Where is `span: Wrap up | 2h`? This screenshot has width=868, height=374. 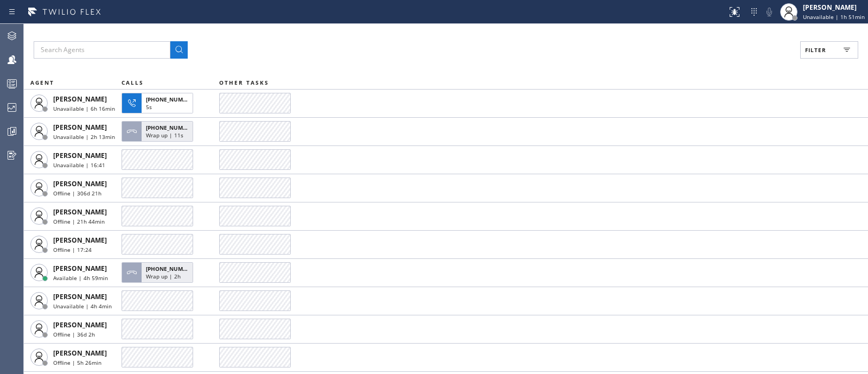
span: Wrap up | 2h is located at coordinates (163, 276).